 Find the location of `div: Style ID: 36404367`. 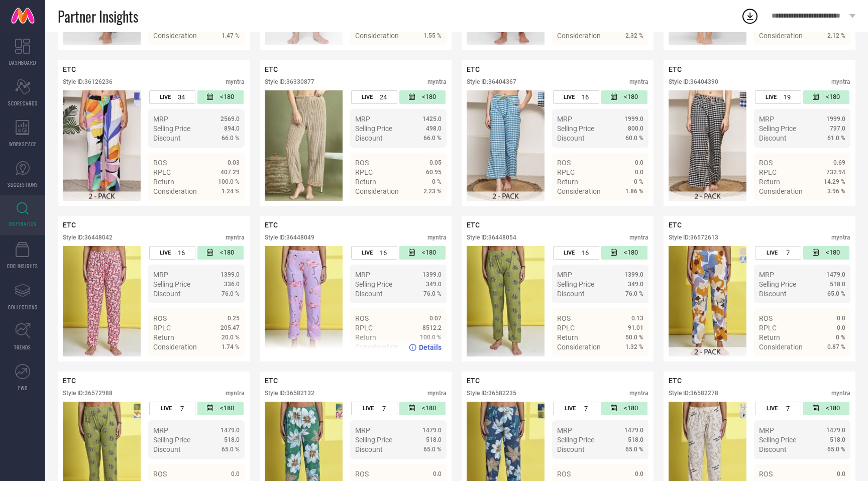

div: Style ID: 36404367 is located at coordinates (491, 82).